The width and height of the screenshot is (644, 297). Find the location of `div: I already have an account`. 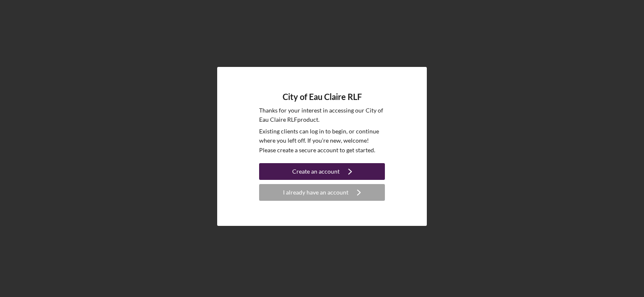

div: I already have an account is located at coordinates (316, 192).